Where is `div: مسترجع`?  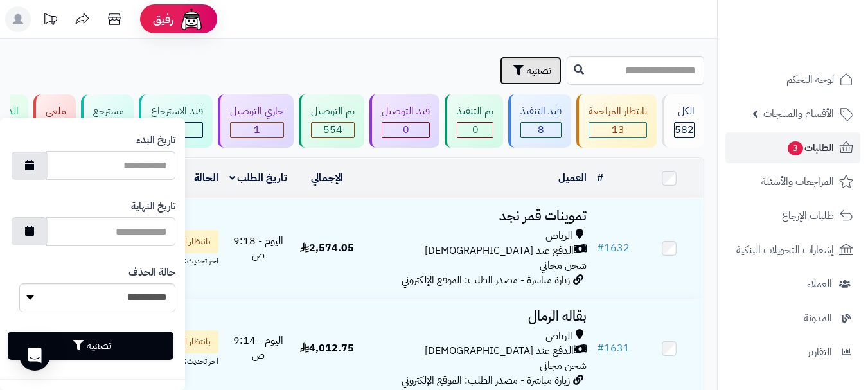
div: مسترجع is located at coordinates (109, 111).